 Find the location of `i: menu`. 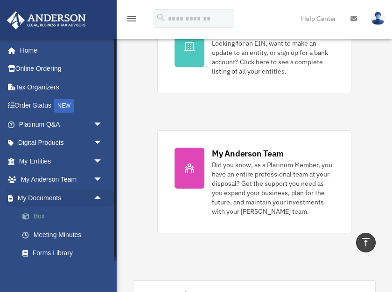

i: menu is located at coordinates (132, 19).